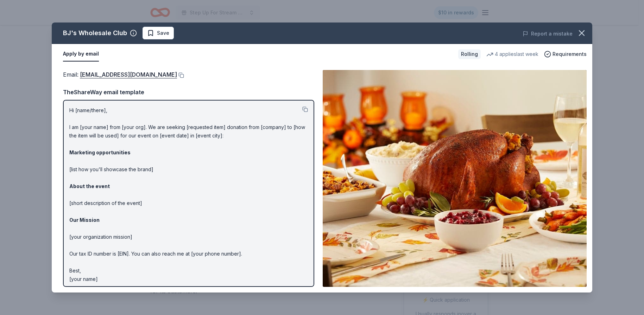  What do you see at coordinates (512, 54) in the screenshot?
I see `div: 4 applies last week` at bounding box center [512, 54].